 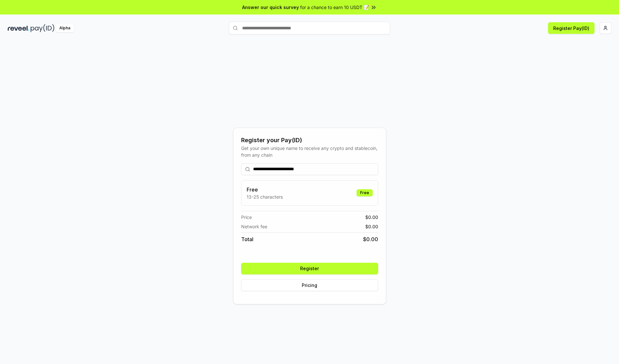 What do you see at coordinates (334, 7) in the screenshot?
I see `span: for a chance to earn 10 USDT 📝` at bounding box center [334, 7].